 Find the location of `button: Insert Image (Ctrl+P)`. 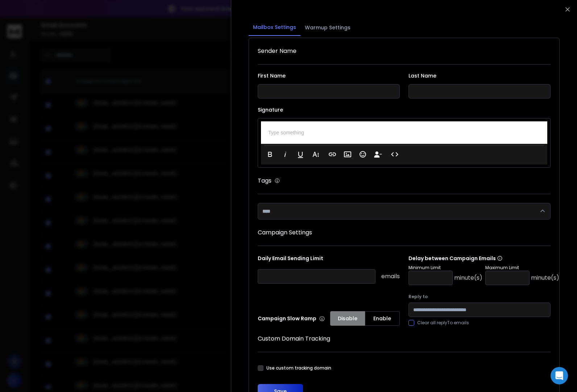

button: Insert Image (Ctrl+P) is located at coordinates (348, 154).